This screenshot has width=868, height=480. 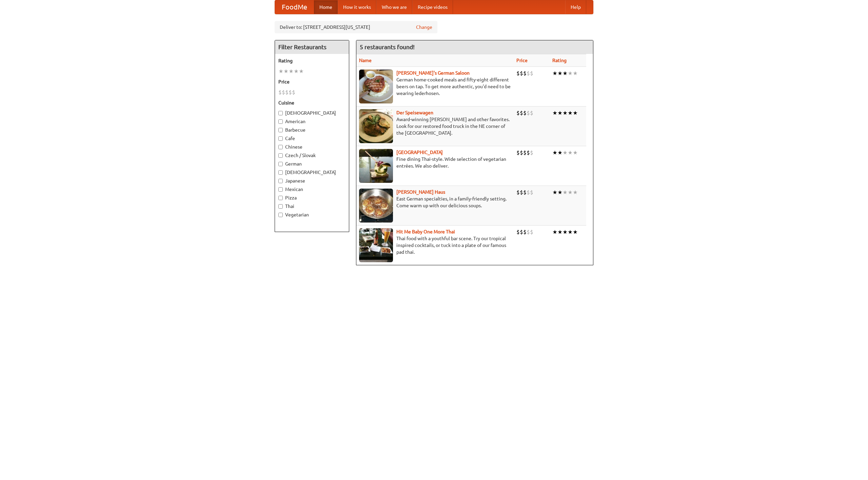 I want to click on ng-pluralize: 5 restaurants found!, so click(x=387, y=47).